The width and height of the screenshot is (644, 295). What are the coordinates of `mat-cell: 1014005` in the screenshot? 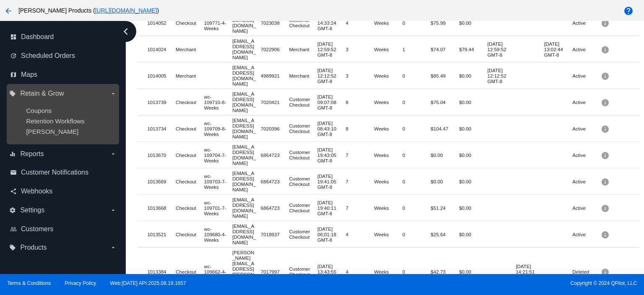 It's located at (162, 76).